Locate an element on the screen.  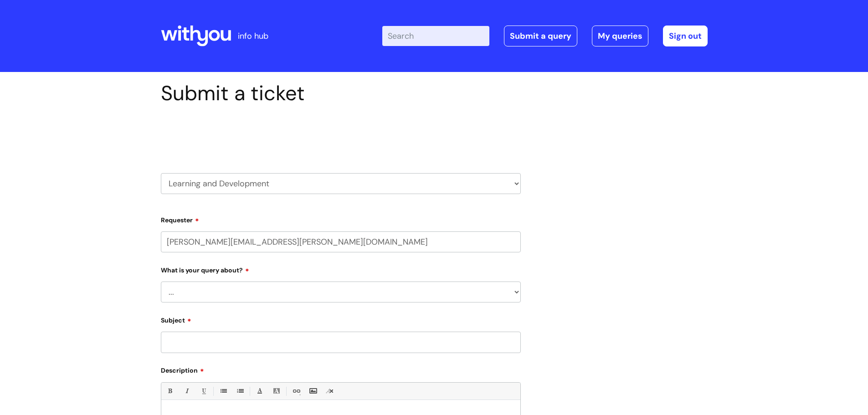
h2: Select issue type is located at coordinates (341, 135).